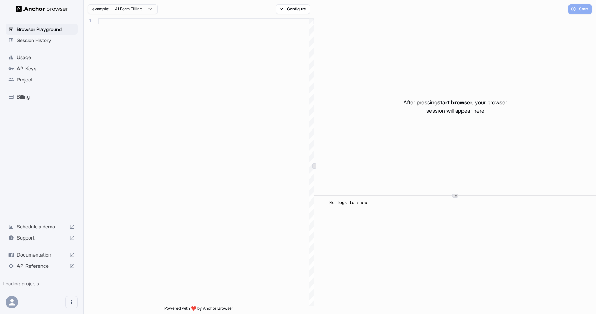 This screenshot has width=596, height=314. I want to click on span: example:, so click(101, 9).